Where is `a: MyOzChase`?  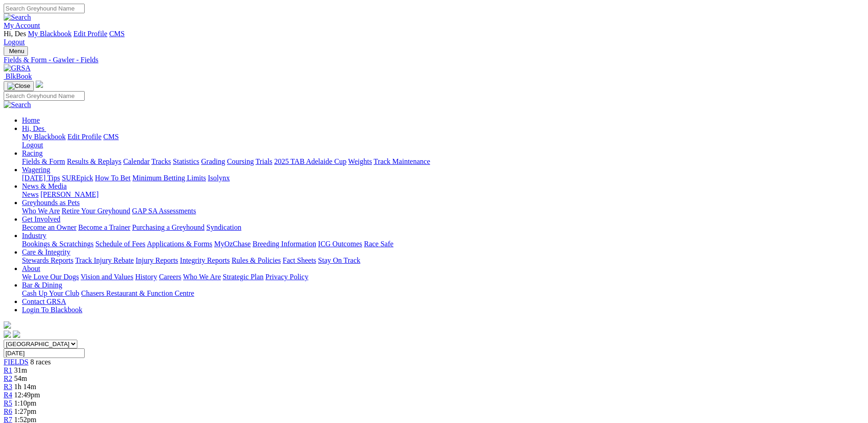
a: MyOzChase is located at coordinates (232, 243).